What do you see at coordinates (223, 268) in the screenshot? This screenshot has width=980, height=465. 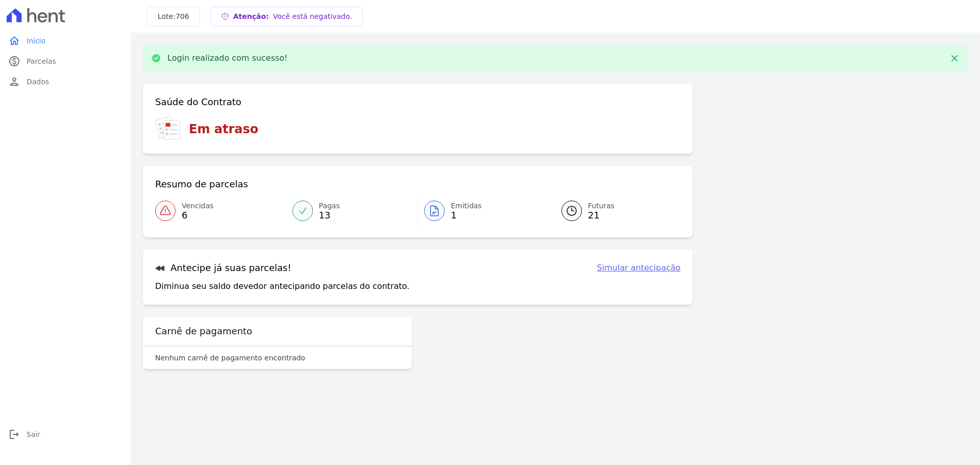 I see `h3: Antecipe já suas parcelas!` at bounding box center [223, 268].